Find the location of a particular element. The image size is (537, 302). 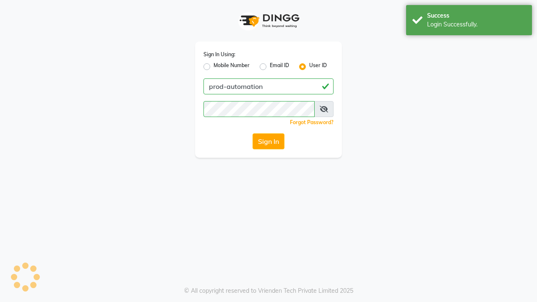

img: logo1.svg is located at coordinates (269, 21).